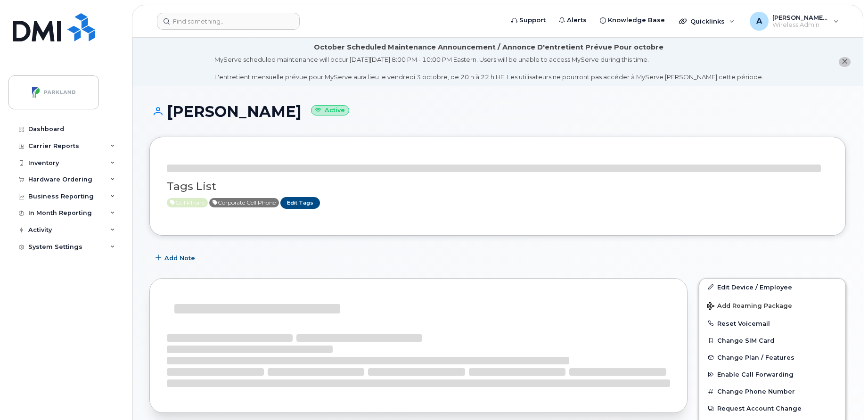 The width and height of the screenshot is (868, 420). I want to click on button: Enable Call Forwarding, so click(772, 375).